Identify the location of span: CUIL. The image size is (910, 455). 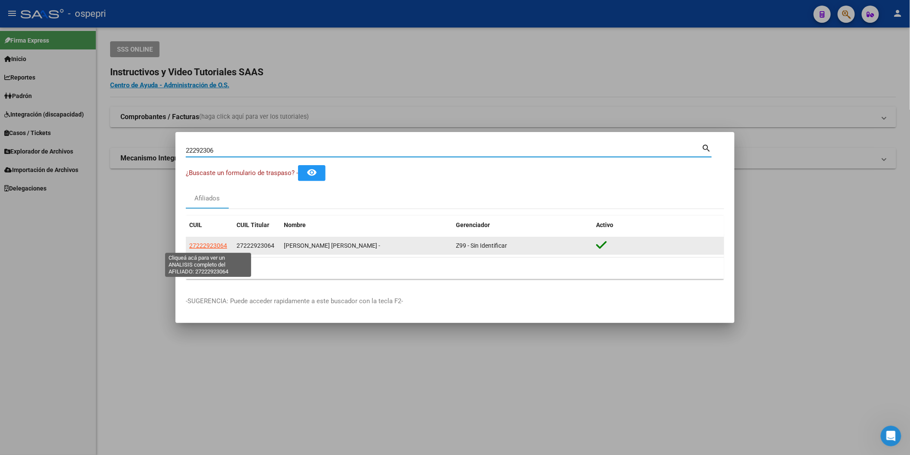
(196, 225).